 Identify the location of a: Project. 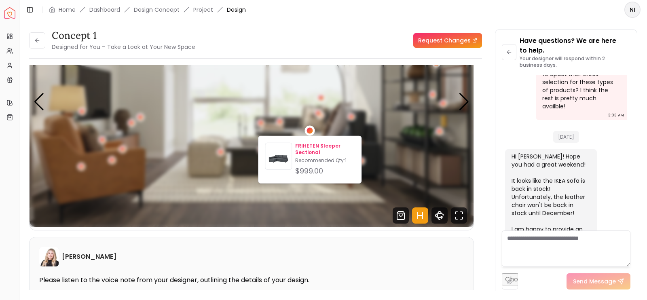
(203, 10).